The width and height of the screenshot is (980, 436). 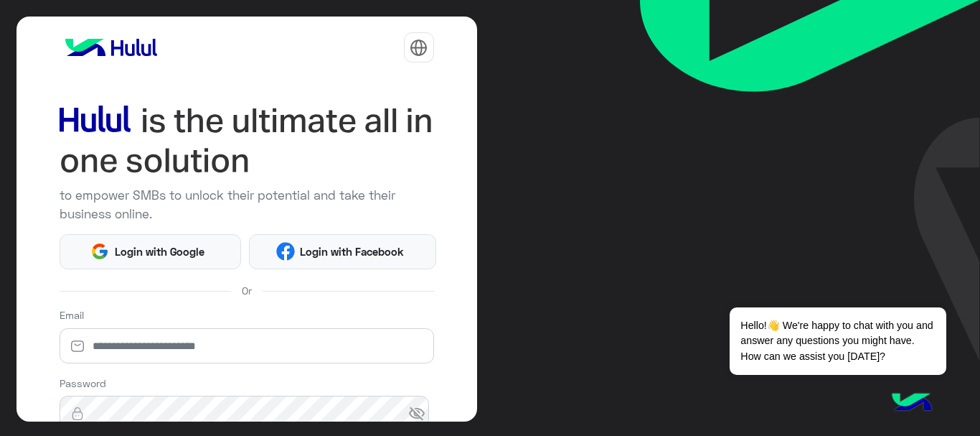 I want to click on span: Or, so click(x=247, y=290).